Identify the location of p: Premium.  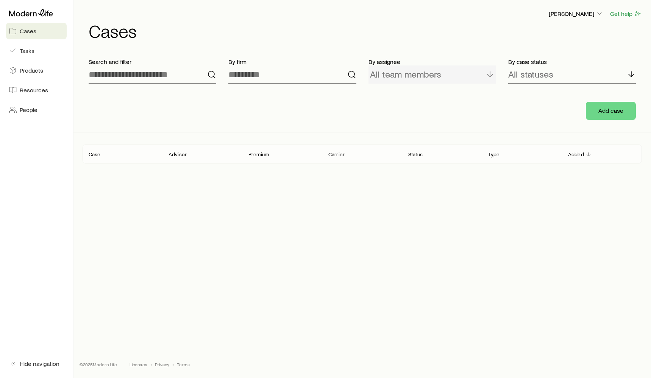
(259, 155).